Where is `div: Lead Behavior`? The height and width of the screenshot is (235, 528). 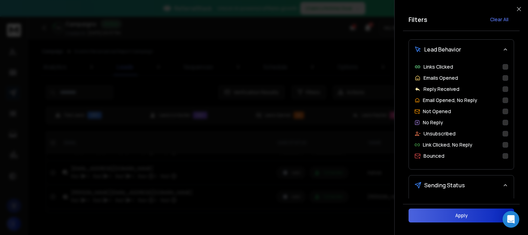
div: Lead Behavior is located at coordinates (461, 114).